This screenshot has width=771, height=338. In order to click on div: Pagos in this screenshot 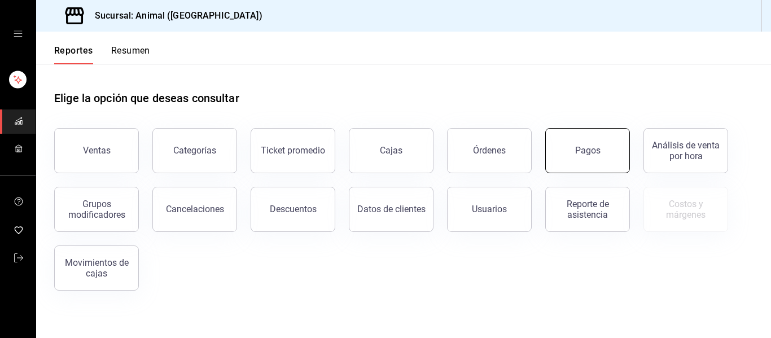, I will do `click(588, 150)`.